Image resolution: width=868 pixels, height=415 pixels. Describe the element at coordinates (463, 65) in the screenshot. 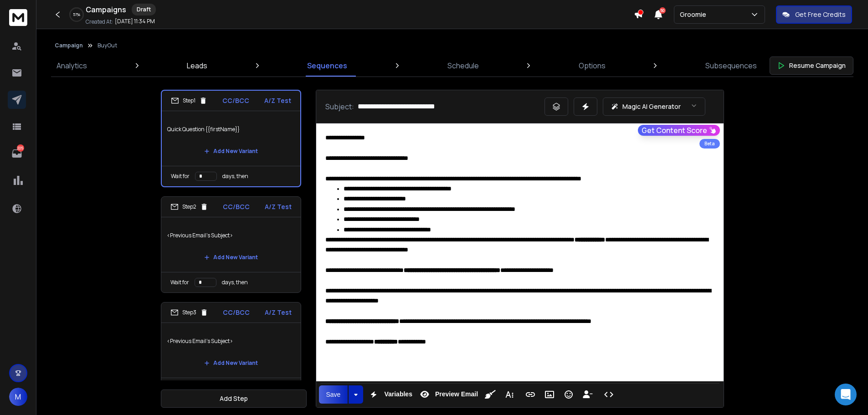

I see `p: Schedule` at that location.